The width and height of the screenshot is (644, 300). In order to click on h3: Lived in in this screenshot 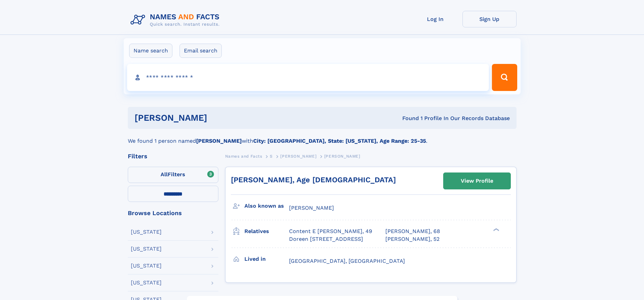, I will do `click(267, 259)`.